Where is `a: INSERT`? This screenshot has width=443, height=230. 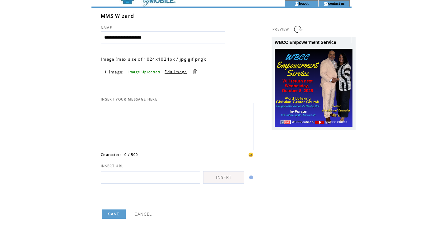
a: INSERT is located at coordinates (224, 177).